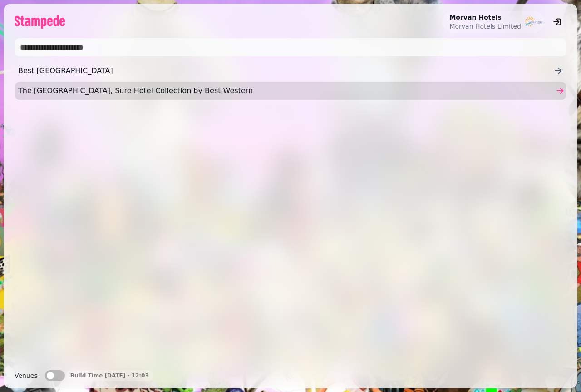 The height and width of the screenshot is (392, 581). What do you see at coordinates (40, 22) in the screenshot?
I see `img: logo` at bounding box center [40, 22].